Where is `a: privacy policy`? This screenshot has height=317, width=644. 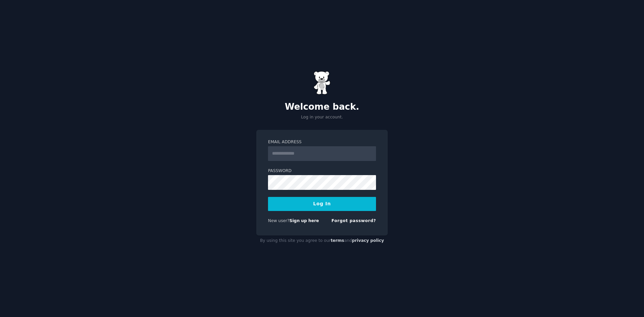
a: privacy policy is located at coordinates (368, 241).